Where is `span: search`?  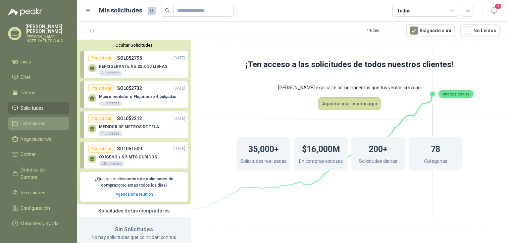 span: search is located at coordinates (167, 10).